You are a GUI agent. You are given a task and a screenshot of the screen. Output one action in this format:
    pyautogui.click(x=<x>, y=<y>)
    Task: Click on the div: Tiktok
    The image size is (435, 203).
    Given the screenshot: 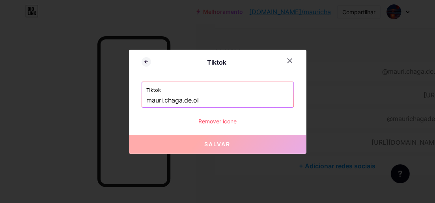 What is the action you would take?
    pyautogui.click(x=217, y=62)
    